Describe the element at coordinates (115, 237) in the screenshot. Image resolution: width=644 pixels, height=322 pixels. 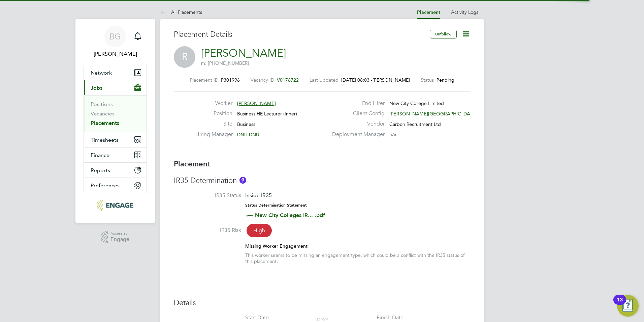
I see `a: Powered byEngage` at that location.